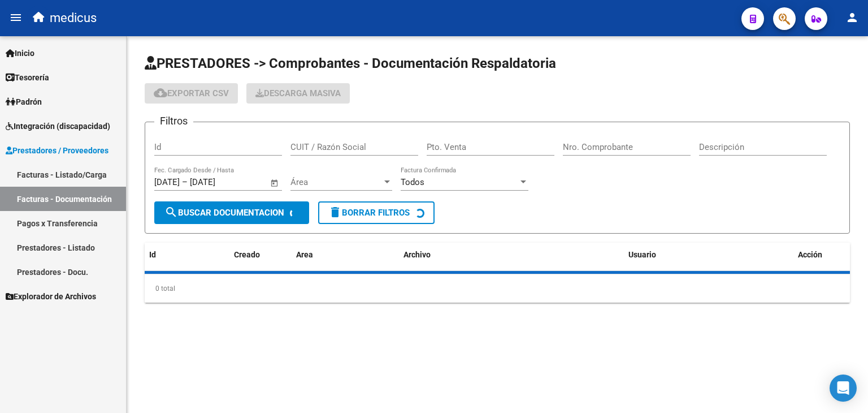 This screenshot has width=868, height=413. Describe the element at coordinates (27, 77) in the screenshot. I see `span: Tesorería` at that location.